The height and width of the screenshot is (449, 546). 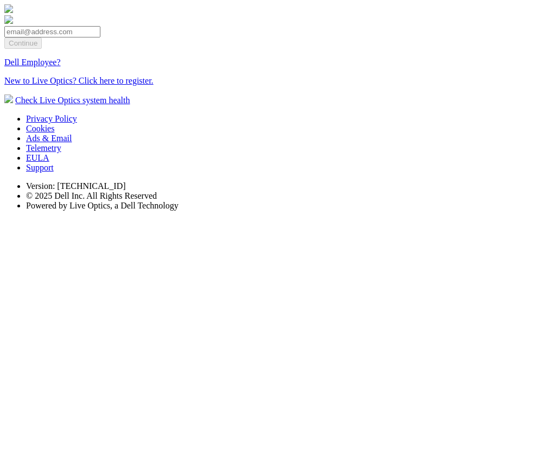 I want to click on input: email@address.com, so click(x=52, y=31).